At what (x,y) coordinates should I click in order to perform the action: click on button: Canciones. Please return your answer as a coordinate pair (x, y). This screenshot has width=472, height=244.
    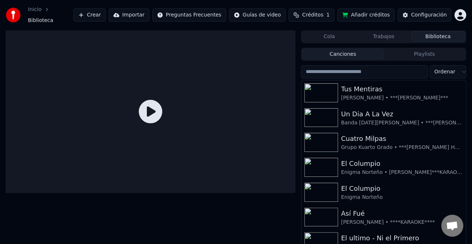
    Looking at the image, I should click on (343, 54).